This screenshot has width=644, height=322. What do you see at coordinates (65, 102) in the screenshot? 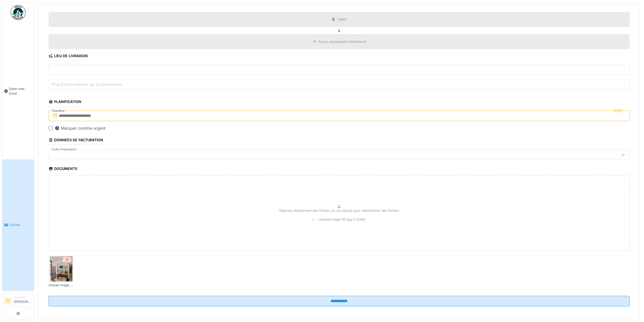
I see `div: Planification` at bounding box center [65, 102].